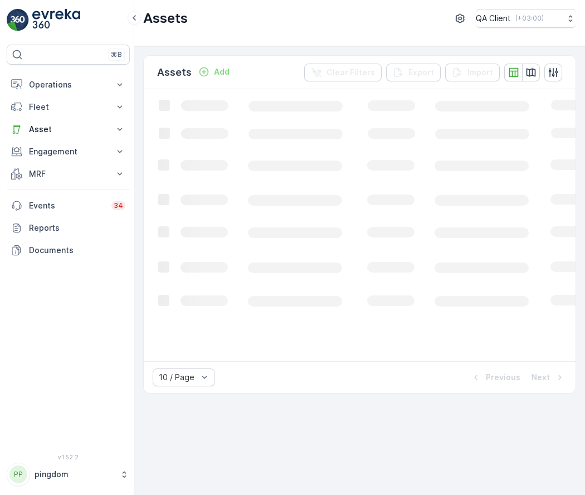  I want to click on p: Add, so click(222, 72).